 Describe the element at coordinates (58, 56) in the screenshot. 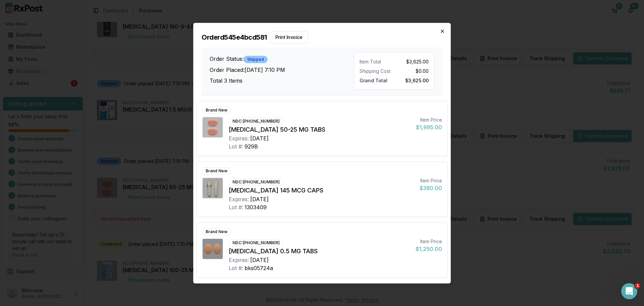

I see `div: Wanted to check in to see if you needed help with setting up your sale?` at that location.